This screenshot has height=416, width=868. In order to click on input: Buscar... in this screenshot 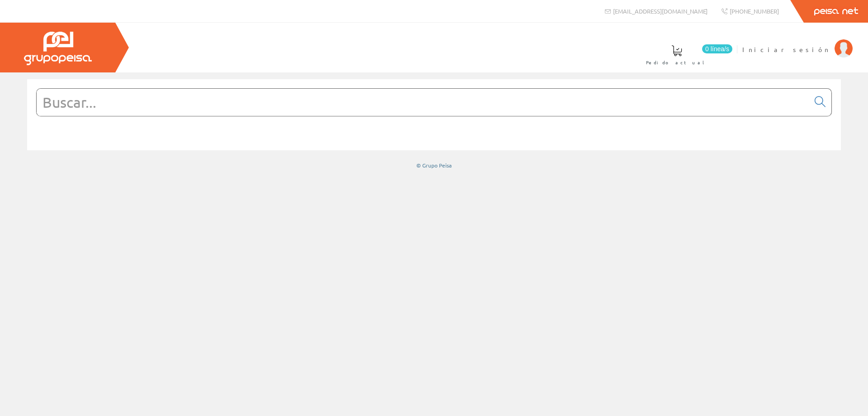, I will do `click(423, 102)`.